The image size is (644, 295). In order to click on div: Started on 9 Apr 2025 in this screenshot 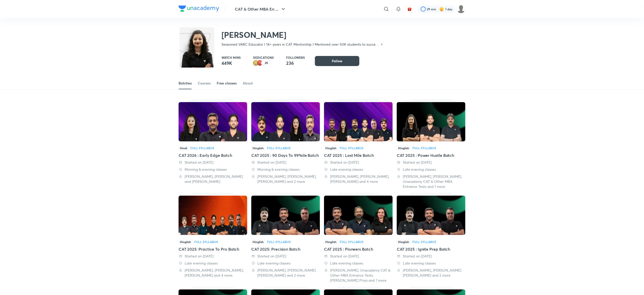, I will do `click(431, 256)`.